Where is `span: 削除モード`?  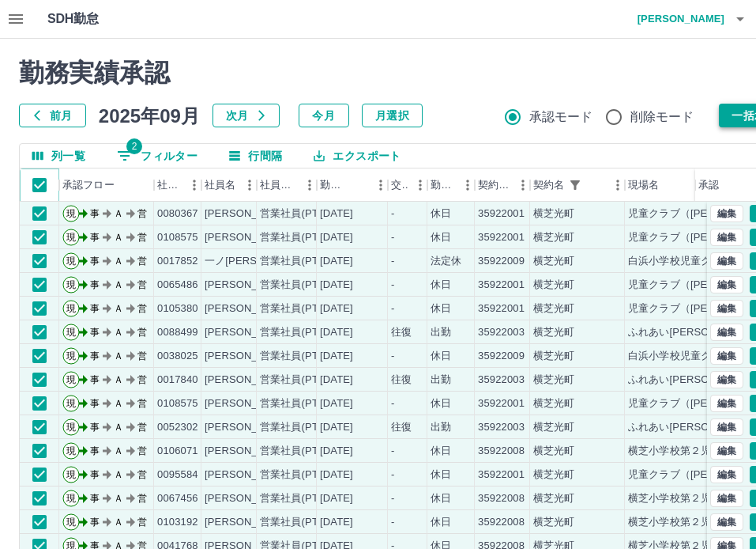 span: 削除モード is located at coordinates (662, 117).